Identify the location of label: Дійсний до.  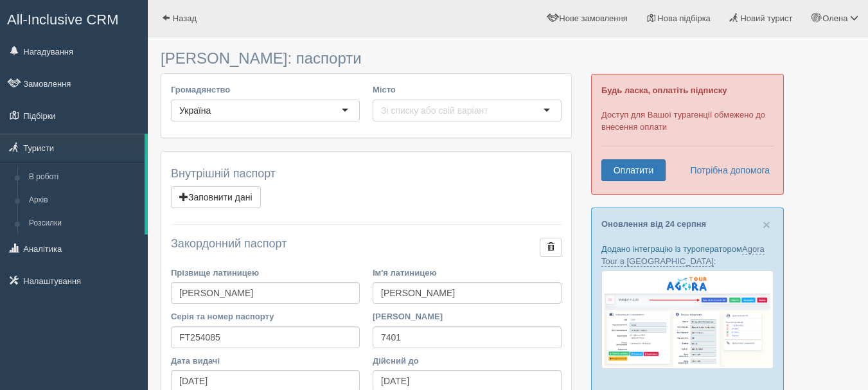
(467, 360).